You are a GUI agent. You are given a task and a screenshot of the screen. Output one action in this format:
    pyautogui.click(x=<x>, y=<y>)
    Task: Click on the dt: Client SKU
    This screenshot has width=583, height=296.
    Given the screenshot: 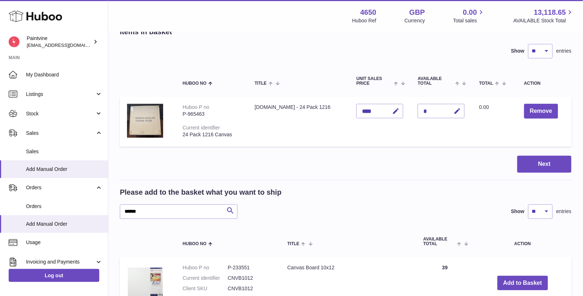 What is the action you would take?
    pyautogui.click(x=205, y=289)
    